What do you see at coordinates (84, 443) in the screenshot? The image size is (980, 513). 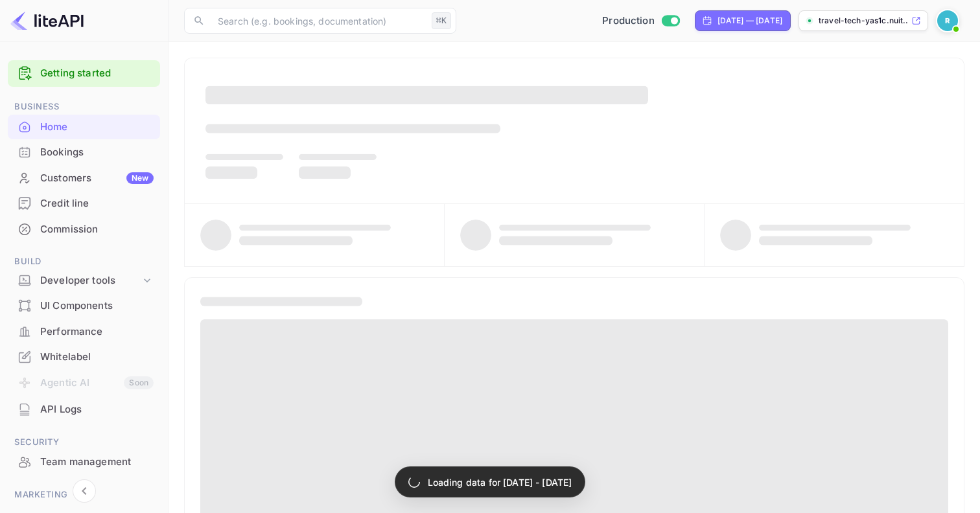 I see `span: Security` at bounding box center [84, 443].